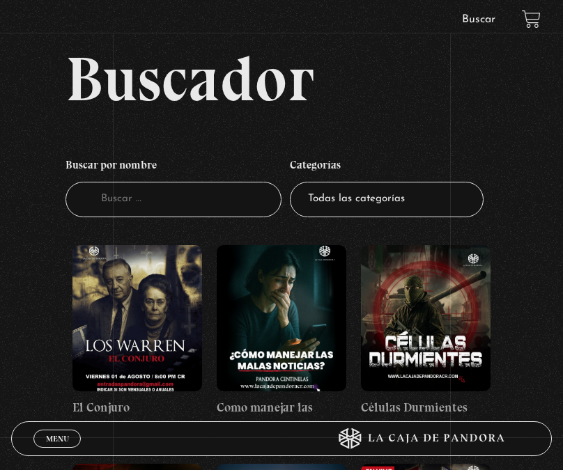 The height and width of the screenshot is (470, 563). I want to click on h4: Células Durmientes, so click(425, 407).